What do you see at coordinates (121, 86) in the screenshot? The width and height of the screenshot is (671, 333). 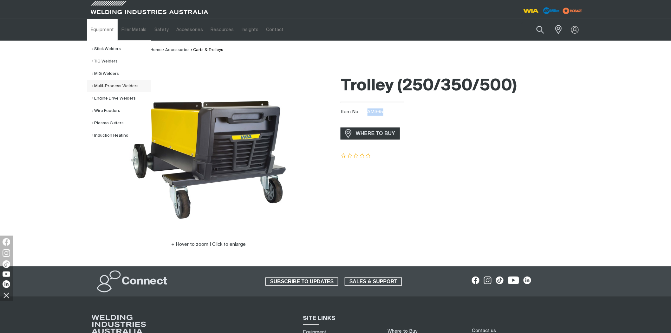 I see `a: Multi-Process Welders` at bounding box center [121, 86].